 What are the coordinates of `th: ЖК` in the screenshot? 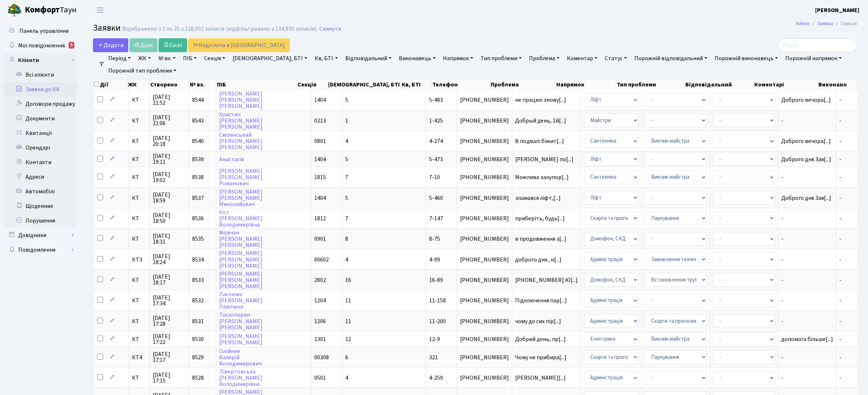 It's located at (138, 84).